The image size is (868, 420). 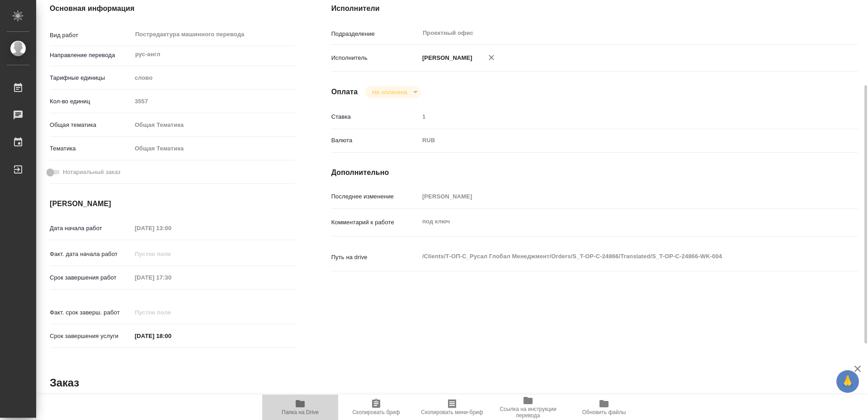 What do you see at coordinates (301, 412) in the screenshot?
I see `span: Папка на Drive` at bounding box center [301, 412].